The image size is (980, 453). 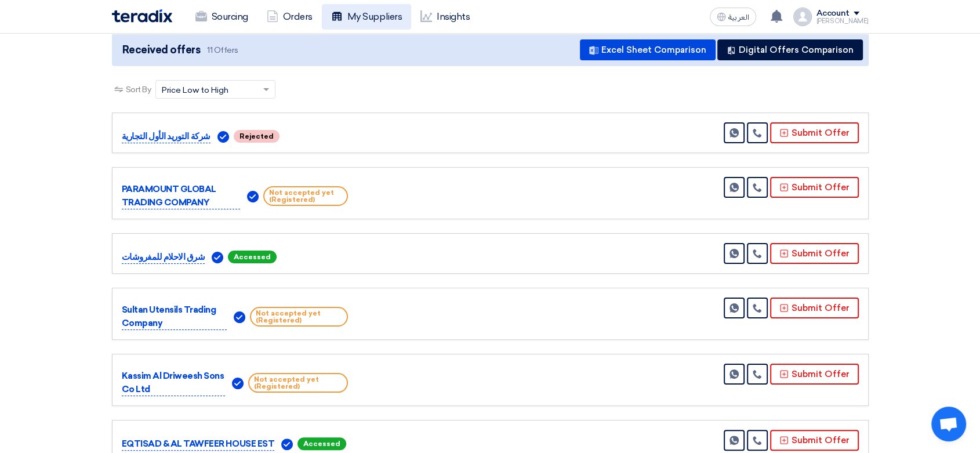 I want to click on a: Open chat, so click(x=949, y=424).